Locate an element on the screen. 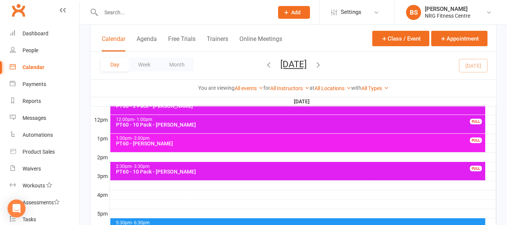 The image size is (507, 225). button: Class / Event is located at coordinates (401, 38).